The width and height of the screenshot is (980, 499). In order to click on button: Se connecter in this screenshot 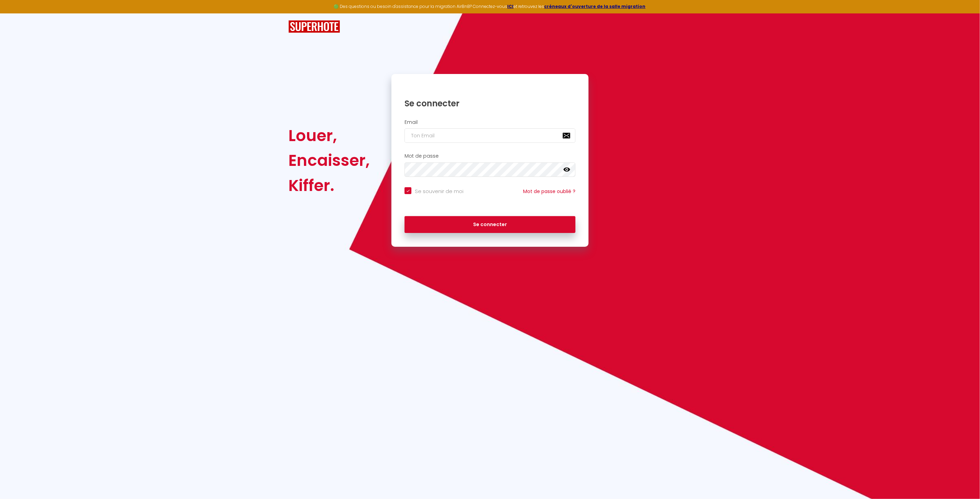, I will do `click(490, 225)`.